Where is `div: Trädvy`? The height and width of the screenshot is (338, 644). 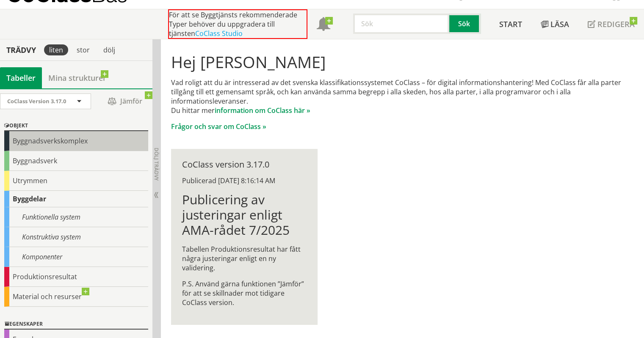
div: Trädvy is located at coordinates (21, 50).